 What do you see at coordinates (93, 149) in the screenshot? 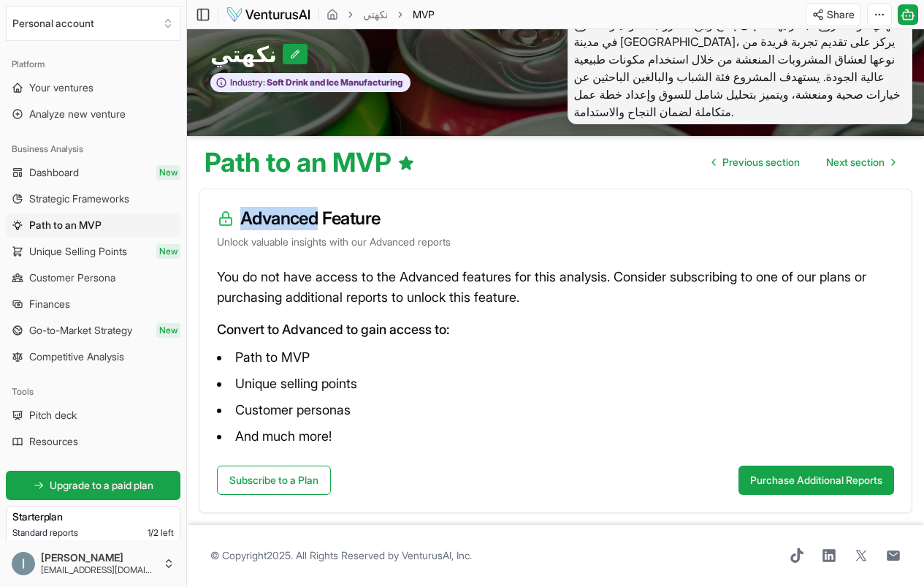
I see `div: Business Analysis` at bounding box center [93, 149].